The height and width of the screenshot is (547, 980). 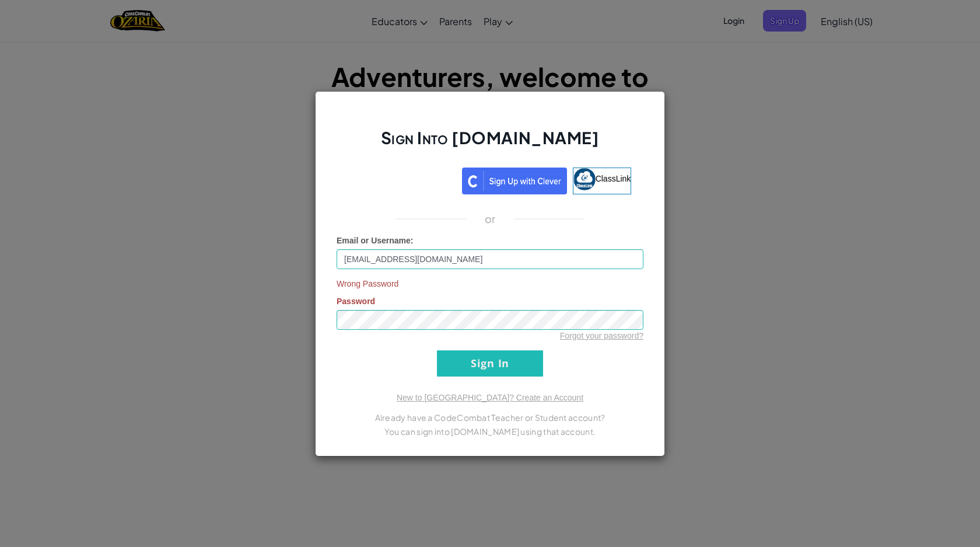 I want to click on img: clever_sso_button@2x.png, so click(x=515, y=181).